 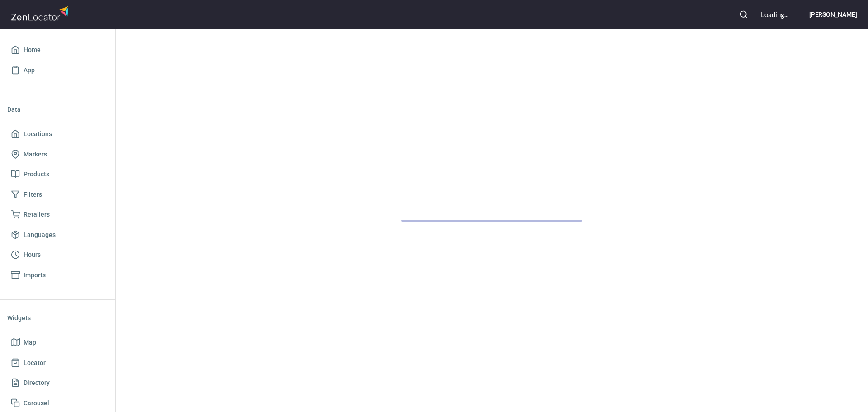 What do you see at coordinates (34, 363) in the screenshot?
I see `span: Locator` at bounding box center [34, 363].